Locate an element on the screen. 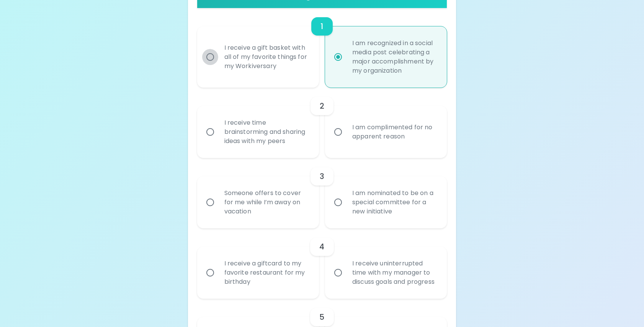 Image resolution: width=644 pixels, height=327 pixels. h6: 4 is located at coordinates (322, 247).